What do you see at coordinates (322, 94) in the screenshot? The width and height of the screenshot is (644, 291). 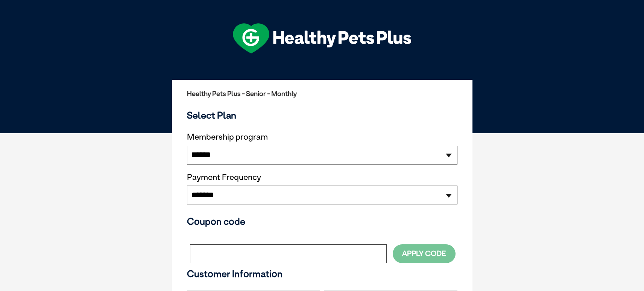 I see `h2: Healthy Pets Plus - Senior - Monthly` at bounding box center [322, 94].